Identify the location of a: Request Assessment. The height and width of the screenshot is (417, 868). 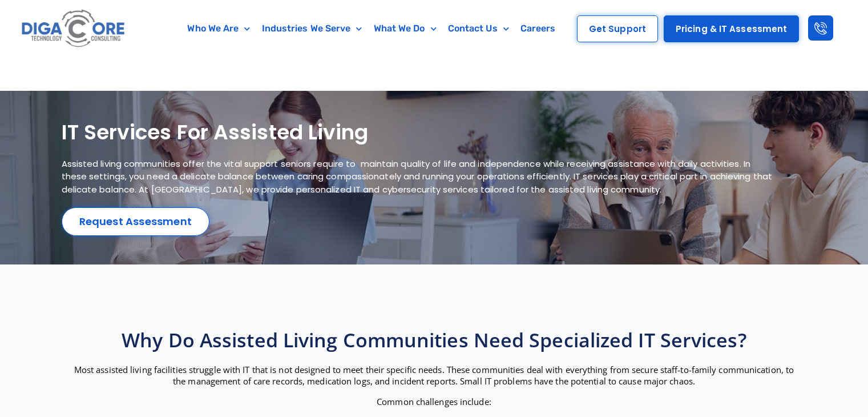
(136, 221).